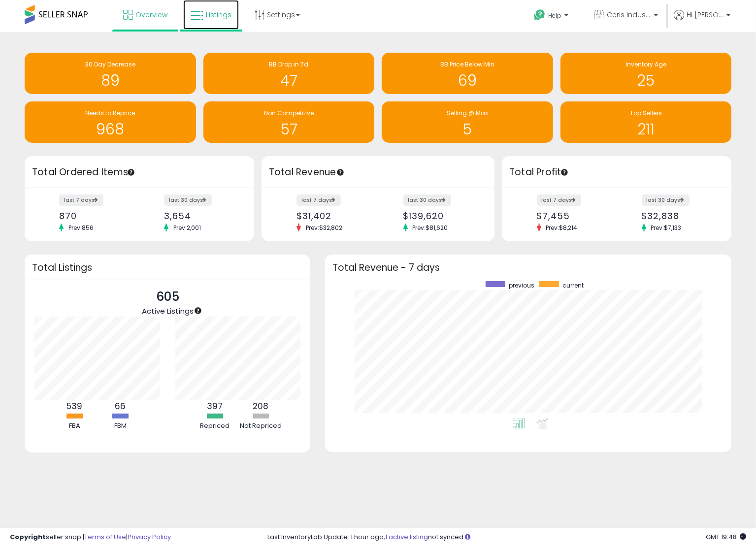 The height and width of the screenshot is (547, 756). What do you see at coordinates (616, 172) in the screenshot?
I see `h3: Total Profit` at bounding box center [616, 172].